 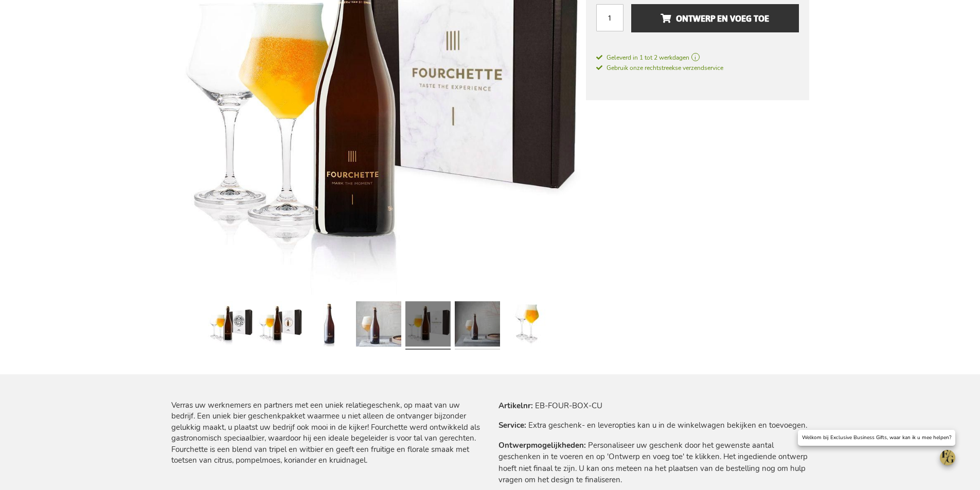 I want to click on span: Gebruik onze rechtstreekse verzendservice, so click(x=660, y=68).